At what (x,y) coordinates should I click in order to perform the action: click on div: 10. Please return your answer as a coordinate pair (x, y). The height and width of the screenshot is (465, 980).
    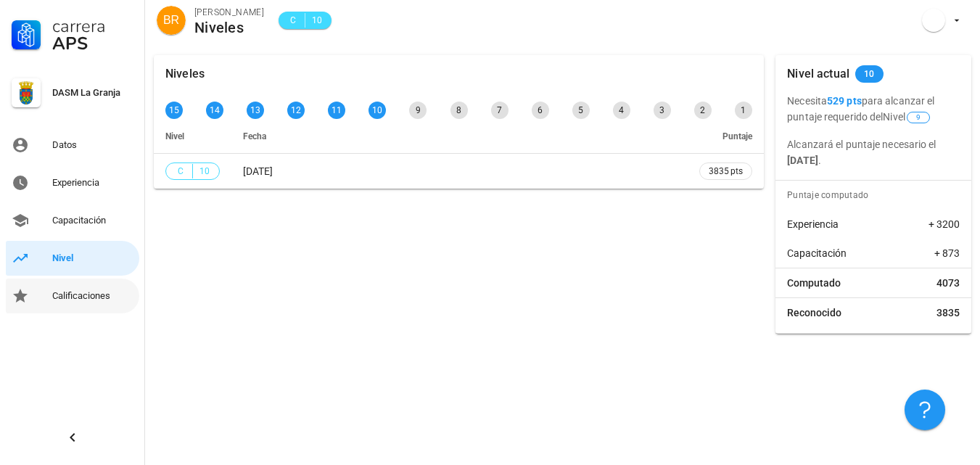
    Looking at the image, I should click on (377, 110).